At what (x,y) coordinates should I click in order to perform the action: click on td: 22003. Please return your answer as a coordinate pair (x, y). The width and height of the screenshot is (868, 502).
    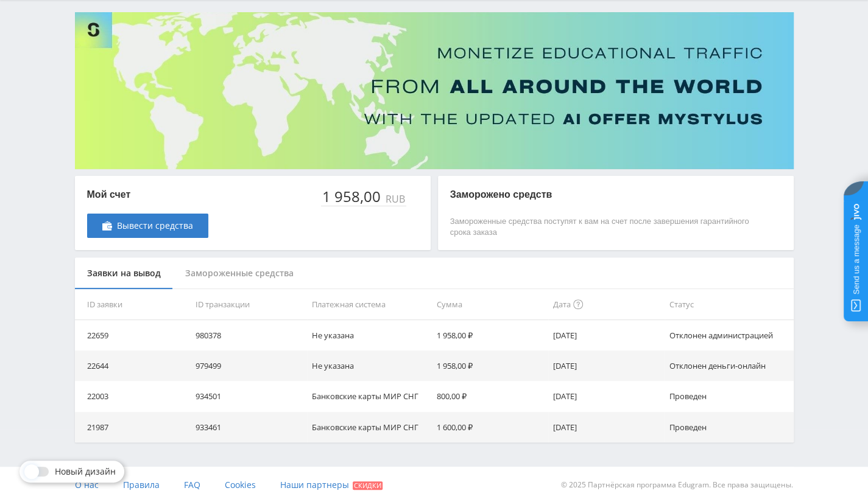
    Looking at the image, I should click on (133, 396).